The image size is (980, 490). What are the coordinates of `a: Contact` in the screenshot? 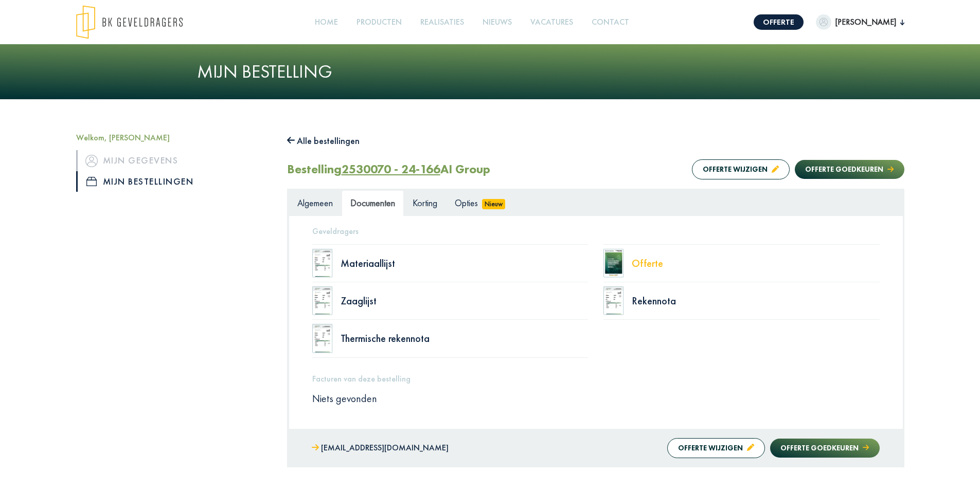 It's located at (610, 22).